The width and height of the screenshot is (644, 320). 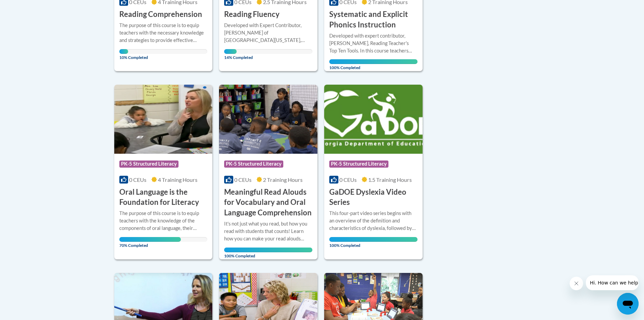 I want to click on span: 10% Completed, so click(x=124, y=55).